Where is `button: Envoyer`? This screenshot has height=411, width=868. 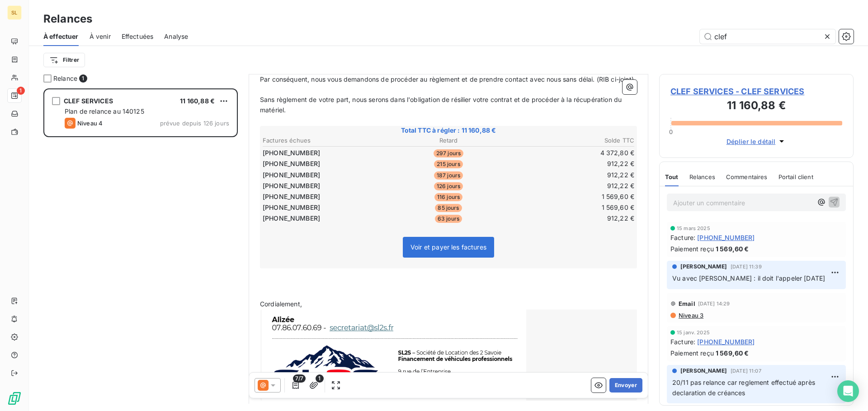
button: Envoyer is located at coordinates (626, 386).